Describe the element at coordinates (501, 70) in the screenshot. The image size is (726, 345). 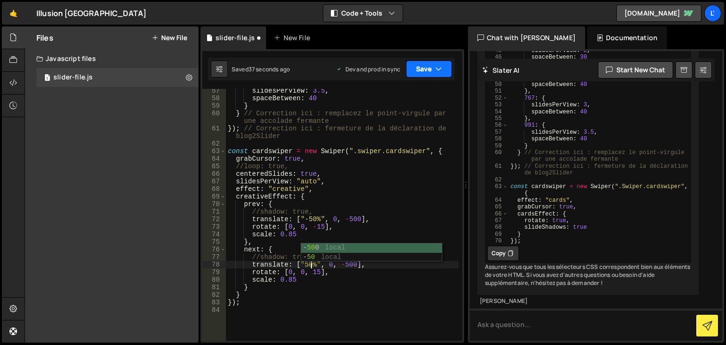
I see `h2: Slater AI` at that location.